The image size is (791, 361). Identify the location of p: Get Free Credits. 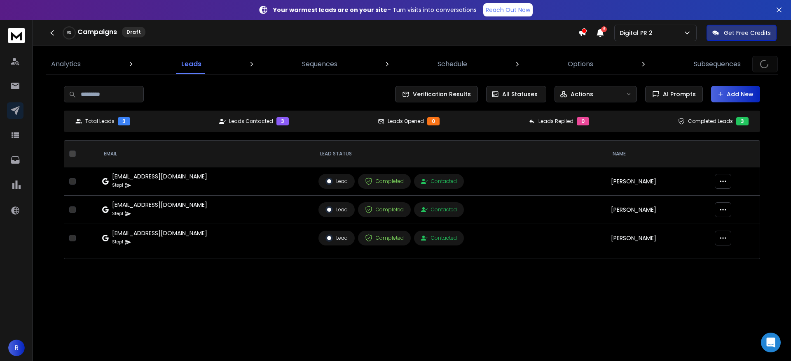
(747, 33).